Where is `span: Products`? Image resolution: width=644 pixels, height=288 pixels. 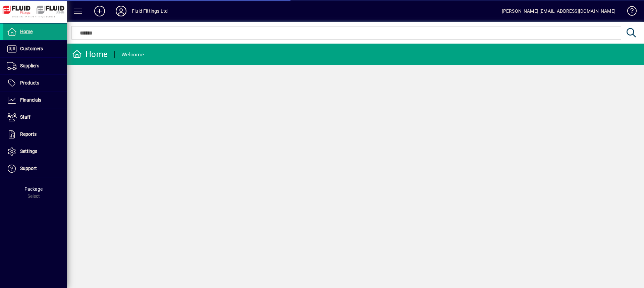 span: Products is located at coordinates (29, 83).